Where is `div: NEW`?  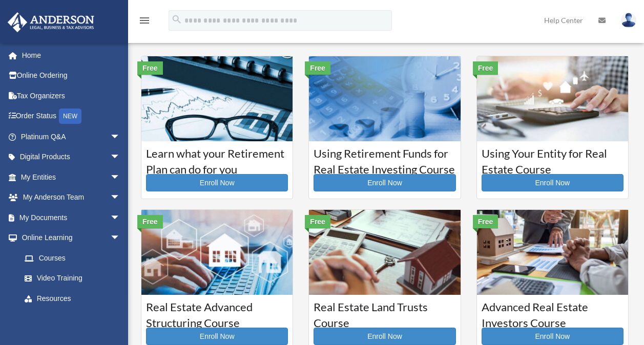
div: NEW is located at coordinates (70, 116).